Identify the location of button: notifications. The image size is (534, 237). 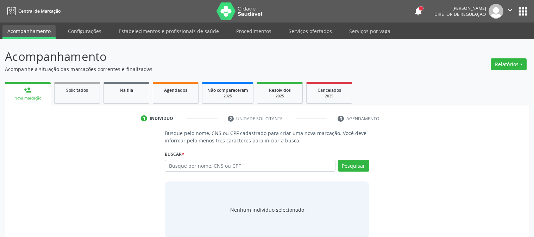
(418, 11).